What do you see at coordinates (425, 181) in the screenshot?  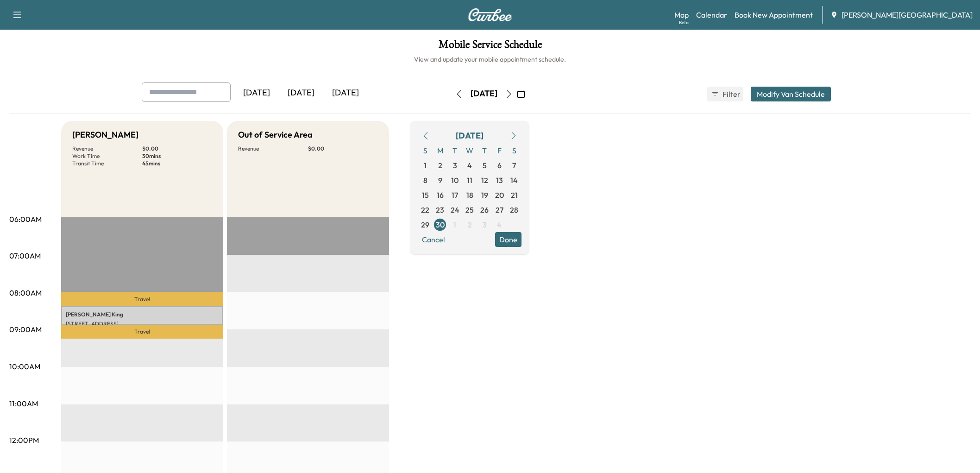 I see `span: 8` at bounding box center [425, 181].